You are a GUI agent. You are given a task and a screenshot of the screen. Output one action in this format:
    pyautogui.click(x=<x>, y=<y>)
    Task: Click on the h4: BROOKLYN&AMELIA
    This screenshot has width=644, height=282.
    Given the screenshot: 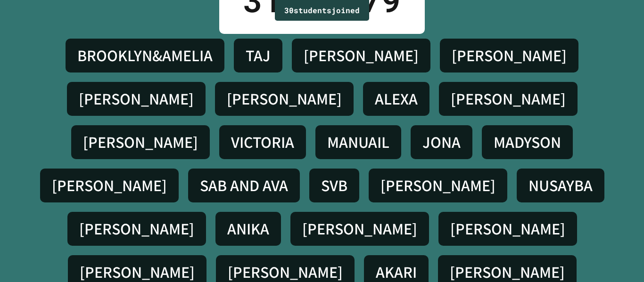 What is the action you would take?
    pyautogui.click(x=145, y=55)
    